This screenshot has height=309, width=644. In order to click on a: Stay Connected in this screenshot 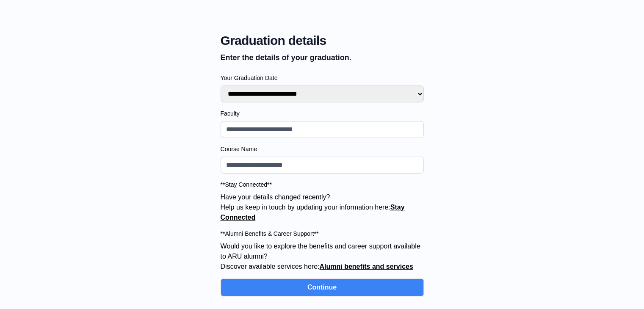, I will do `click(313, 212)`.